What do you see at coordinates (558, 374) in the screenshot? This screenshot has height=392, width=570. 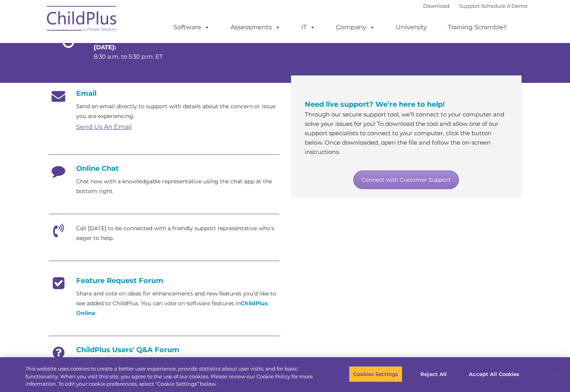 I see `button: Close` at bounding box center [558, 374].